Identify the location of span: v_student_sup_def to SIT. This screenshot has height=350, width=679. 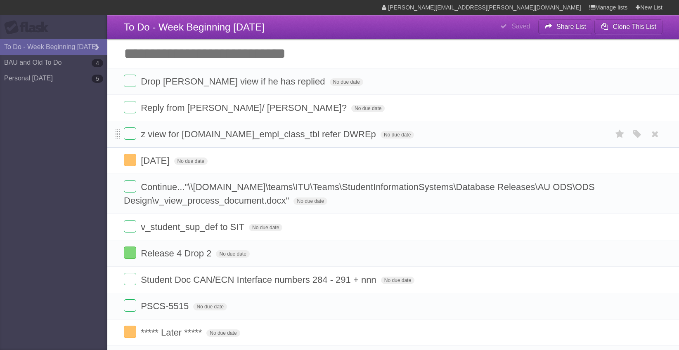
(194, 227).